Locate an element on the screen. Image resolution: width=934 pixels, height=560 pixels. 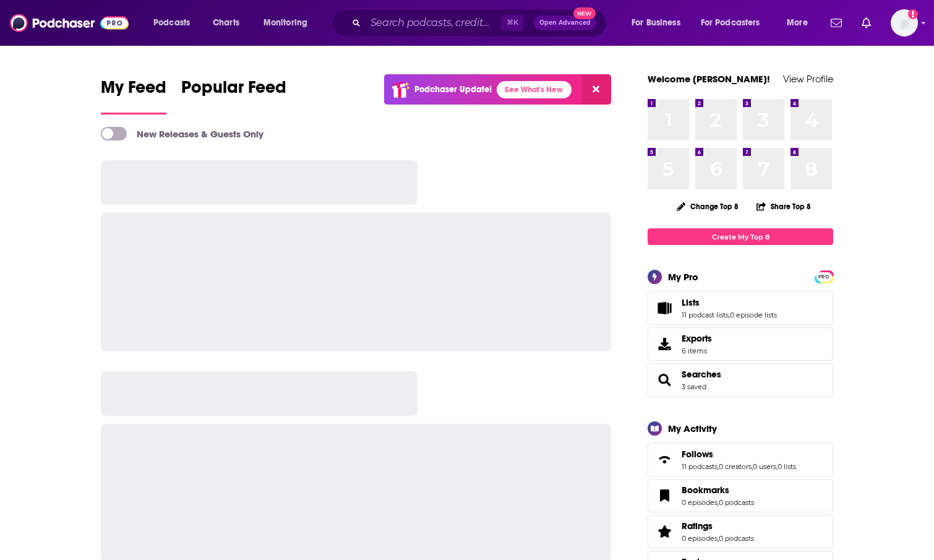
img: User Profile is located at coordinates (904, 23).